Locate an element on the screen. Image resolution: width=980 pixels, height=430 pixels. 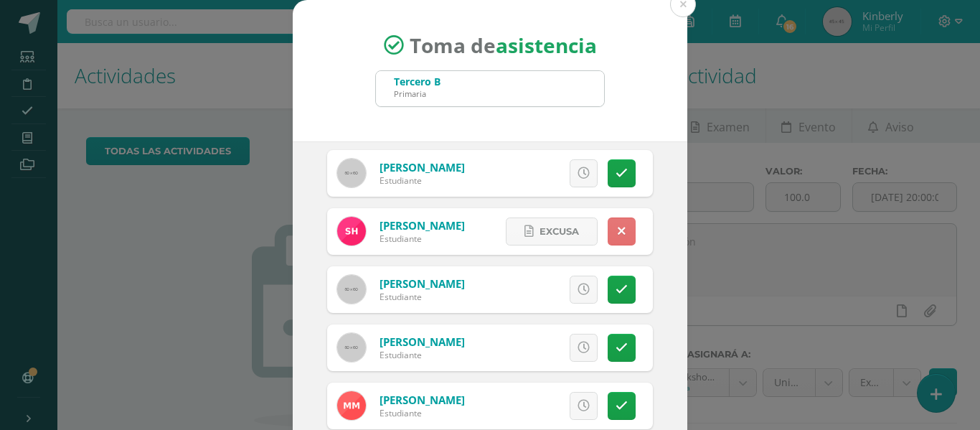
div: Tercero B is located at coordinates (417, 81).